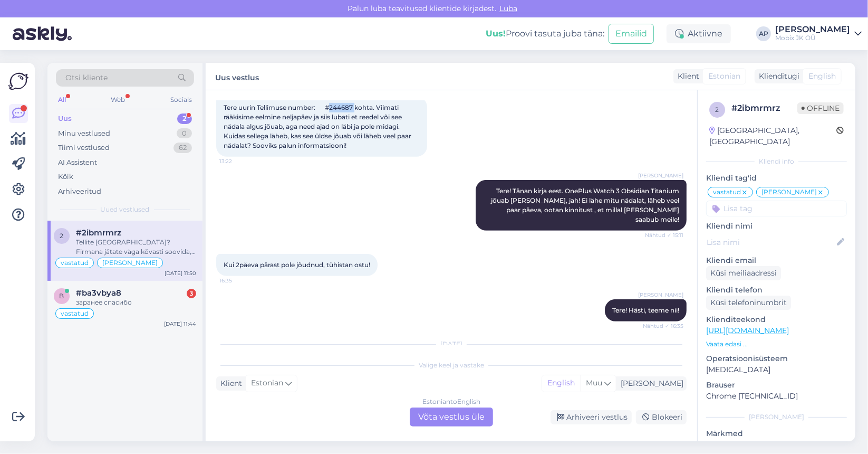 This screenshot has height=454, width=868. Describe the element at coordinates (776, 178) in the screenshot. I see `p: Kliendi tag'id` at that location.